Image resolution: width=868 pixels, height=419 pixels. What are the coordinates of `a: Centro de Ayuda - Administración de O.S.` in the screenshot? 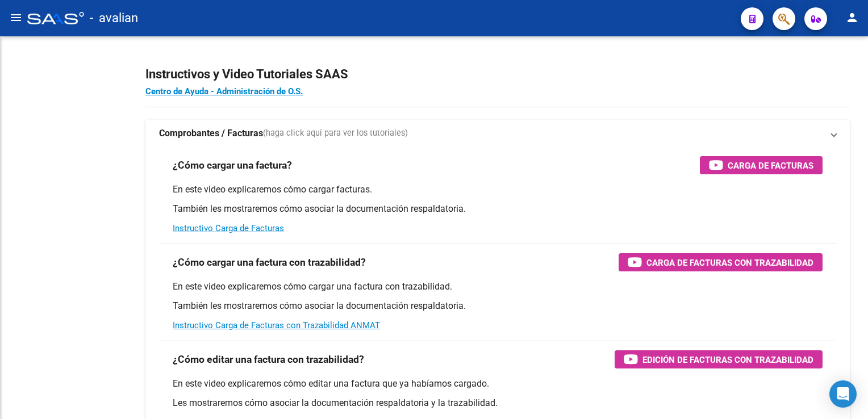 It's located at (224, 91).